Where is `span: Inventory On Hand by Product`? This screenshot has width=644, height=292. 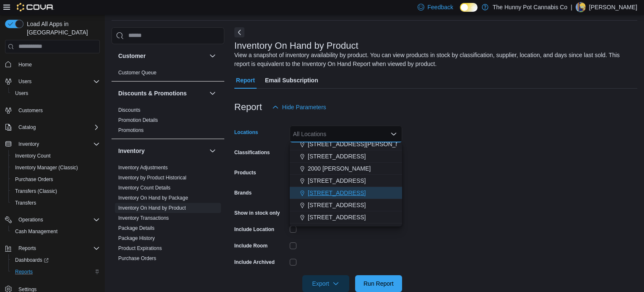 span: Inventory On Hand by Product is located at coordinates (152, 208).